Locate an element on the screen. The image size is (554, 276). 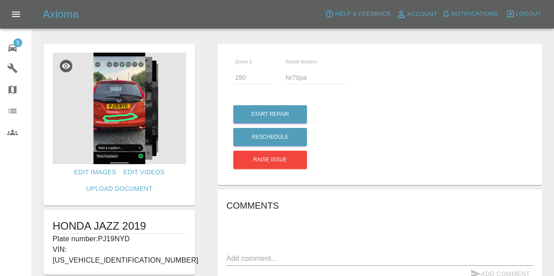
h1: HONDA JAZZ 2019 is located at coordinates (119, 226).